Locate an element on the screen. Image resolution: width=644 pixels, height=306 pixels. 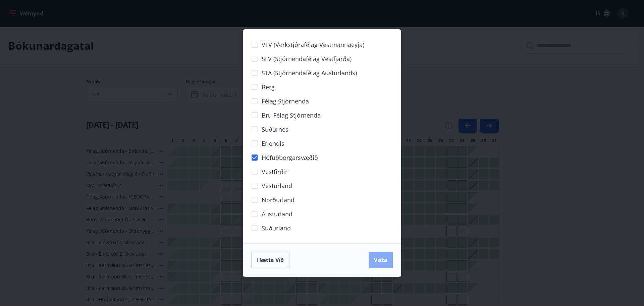
span: STA (Stjórnendafélag Austurlands) is located at coordinates (310, 73).